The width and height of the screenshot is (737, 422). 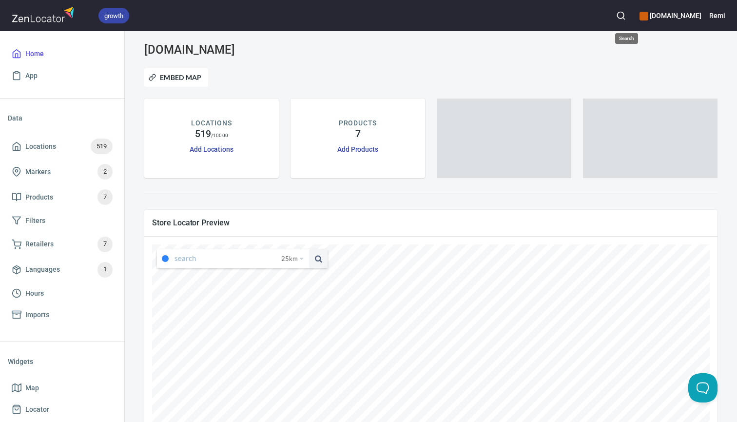 What do you see at coordinates (644, 16) in the screenshot?
I see `button: color-CE600E` at bounding box center [644, 16].